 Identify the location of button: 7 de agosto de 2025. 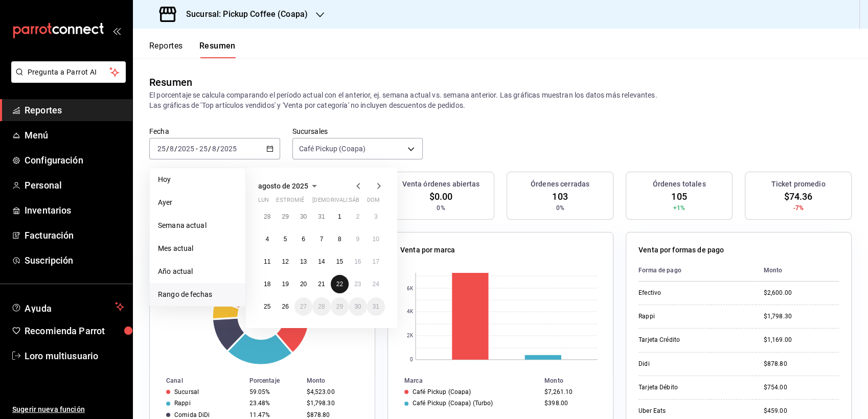
(321, 239).